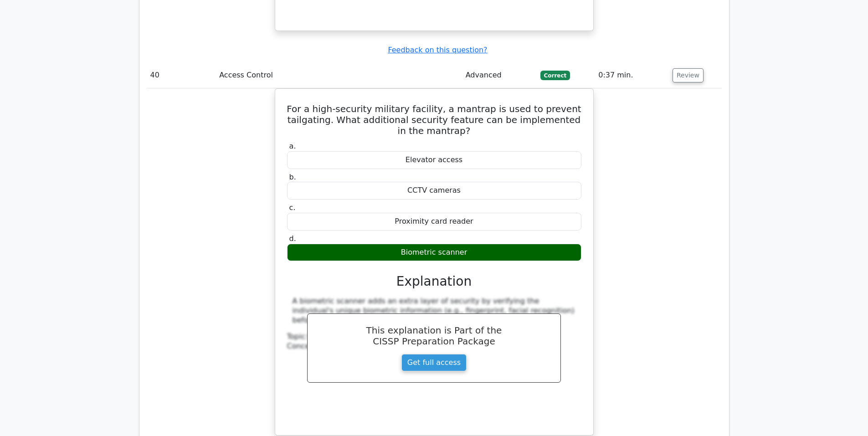 This screenshot has width=868, height=436. What do you see at coordinates (339, 75) in the screenshot?
I see `td: Access Control` at bounding box center [339, 75].